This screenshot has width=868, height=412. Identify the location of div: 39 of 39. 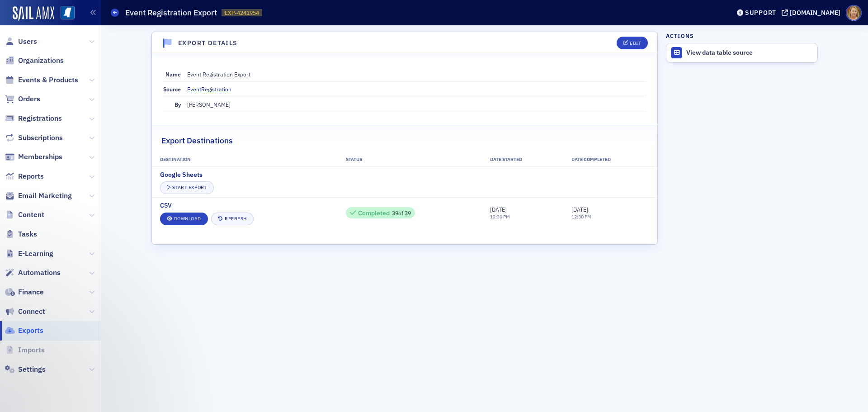
(380, 213).